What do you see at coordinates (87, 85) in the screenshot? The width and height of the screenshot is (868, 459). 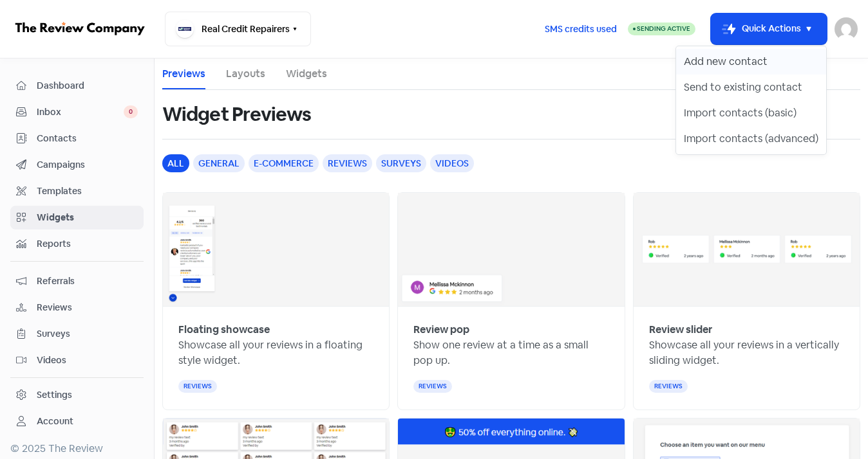 I see `span: Dashboard` at bounding box center [87, 85].